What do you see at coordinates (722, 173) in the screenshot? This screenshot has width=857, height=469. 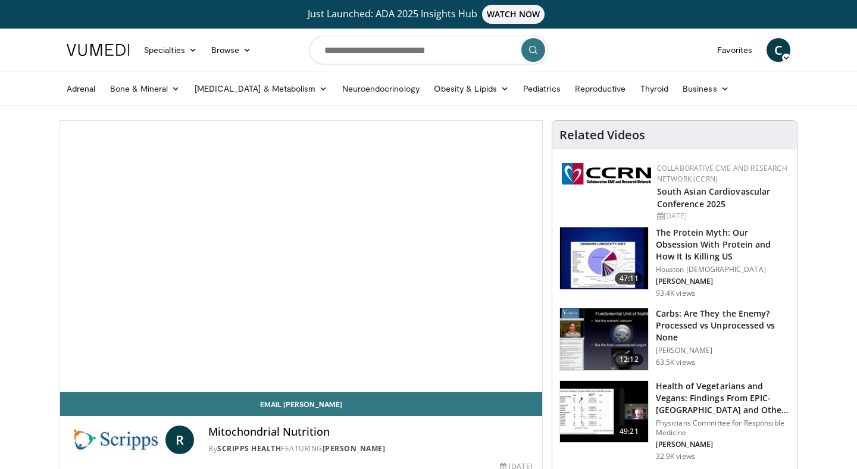 I see `a: Collaborative CME and Research Network (CCRN)` at bounding box center [722, 173].